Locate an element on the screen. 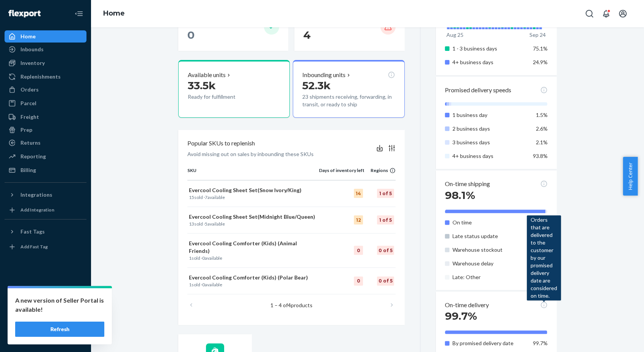 This screenshot has width=644, height=352. button: Canceled orders 4 is located at coordinates (349, 30).